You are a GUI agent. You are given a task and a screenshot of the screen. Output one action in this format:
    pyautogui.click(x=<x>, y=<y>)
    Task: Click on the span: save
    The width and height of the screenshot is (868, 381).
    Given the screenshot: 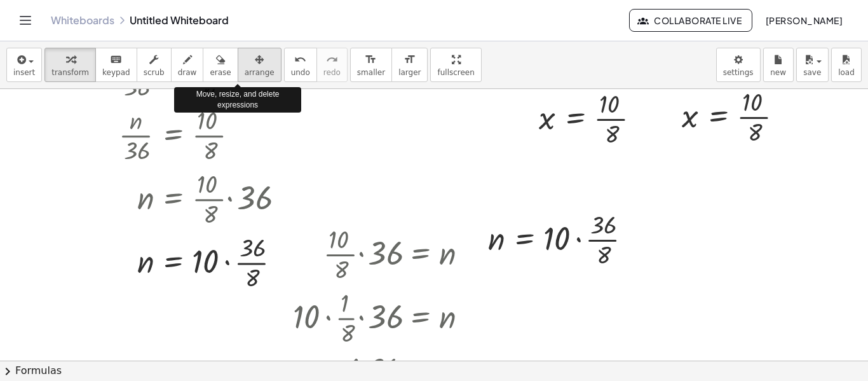 What is the action you would take?
    pyautogui.click(x=812, y=72)
    